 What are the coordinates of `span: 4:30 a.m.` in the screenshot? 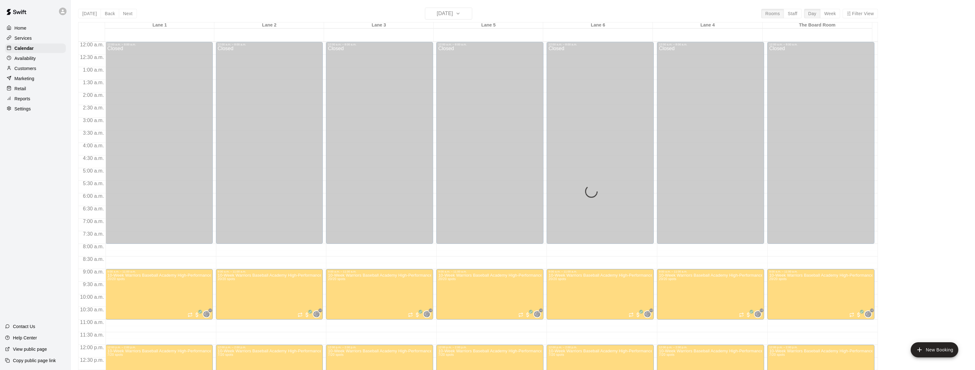 It's located at (93, 158).